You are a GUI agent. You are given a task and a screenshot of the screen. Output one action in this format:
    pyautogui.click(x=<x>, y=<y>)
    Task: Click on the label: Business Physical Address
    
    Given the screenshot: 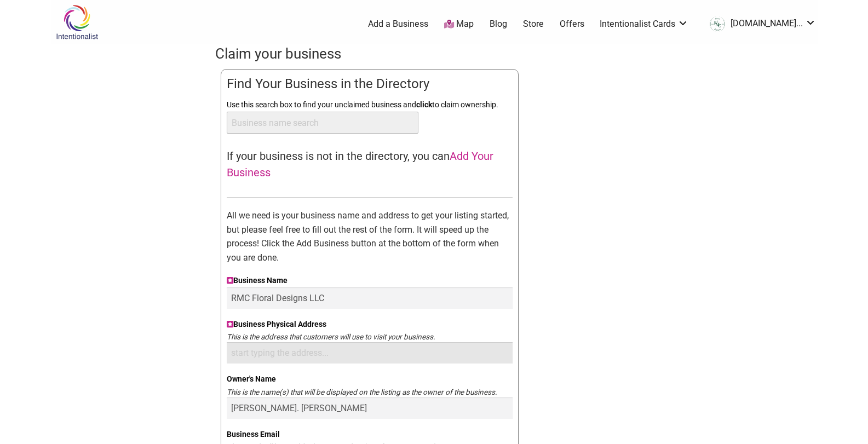 What is the action you would take?
    pyautogui.click(x=370, y=324)
    